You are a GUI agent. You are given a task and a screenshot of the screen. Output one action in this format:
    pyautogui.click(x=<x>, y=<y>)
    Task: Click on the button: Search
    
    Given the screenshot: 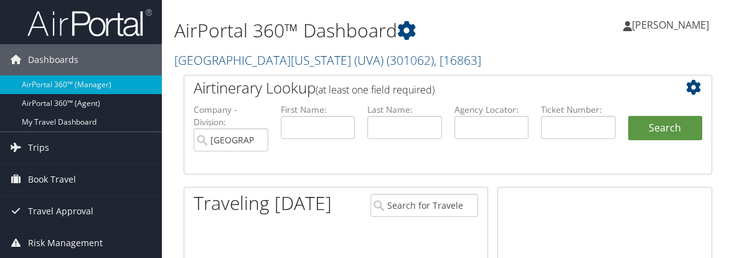 What is the action you would take?
    pyautogui.click(x=665, y=128)
    